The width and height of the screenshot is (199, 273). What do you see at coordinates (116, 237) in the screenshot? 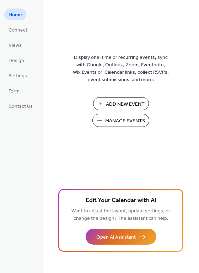
I see `span: Open AI Assistant` at bounding box center [116, 237].